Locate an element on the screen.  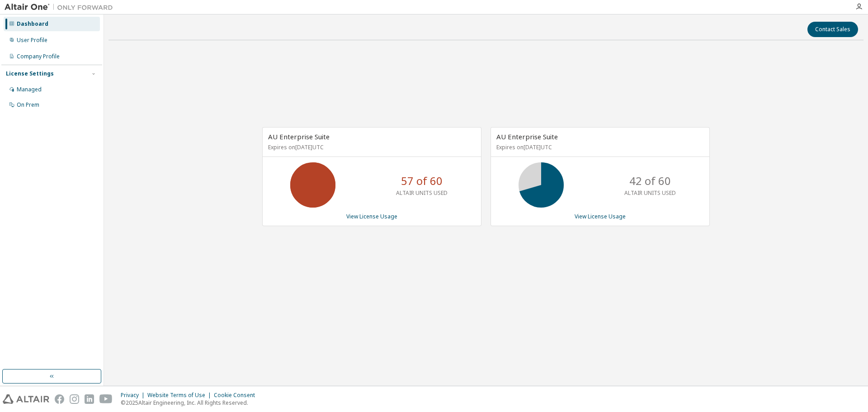
div: Privacy is located at coordinates (134, 395).